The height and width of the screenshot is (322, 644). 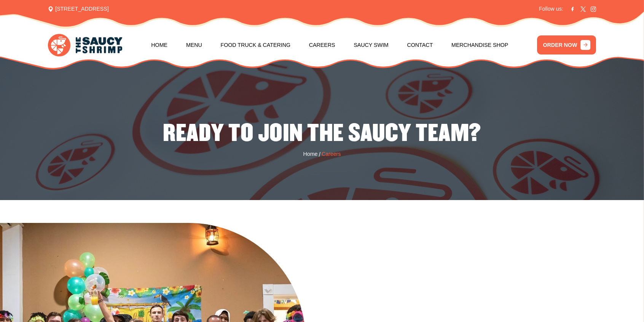 What do you see at coordinates (479, 45) in the screenshot?
I see `a: Merchandise Shop` at bounding box center [479, 45].